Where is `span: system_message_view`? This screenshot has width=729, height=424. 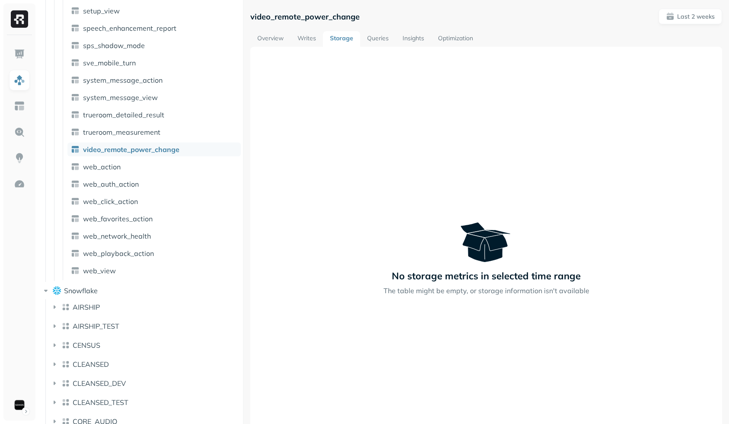
span: system_message_view is located at coordinates (120, 97).